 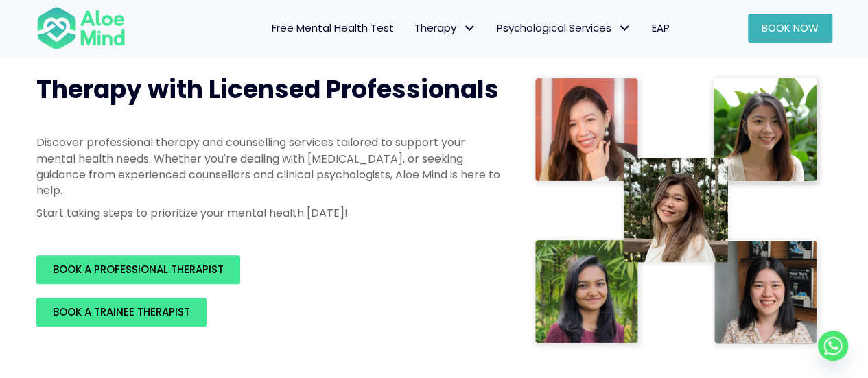 I want to click on span: Therapy with Licensed Professionals, so click(x=268, y=89).